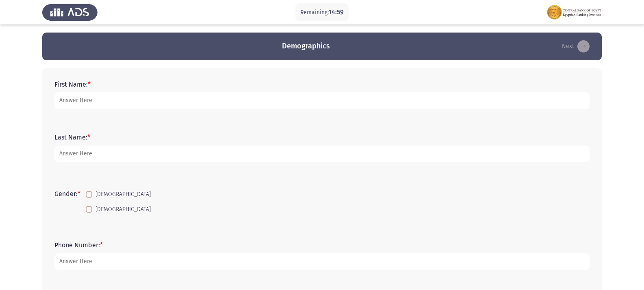  I want to click on img: Assess Talent Management logo, so click(70, 12).